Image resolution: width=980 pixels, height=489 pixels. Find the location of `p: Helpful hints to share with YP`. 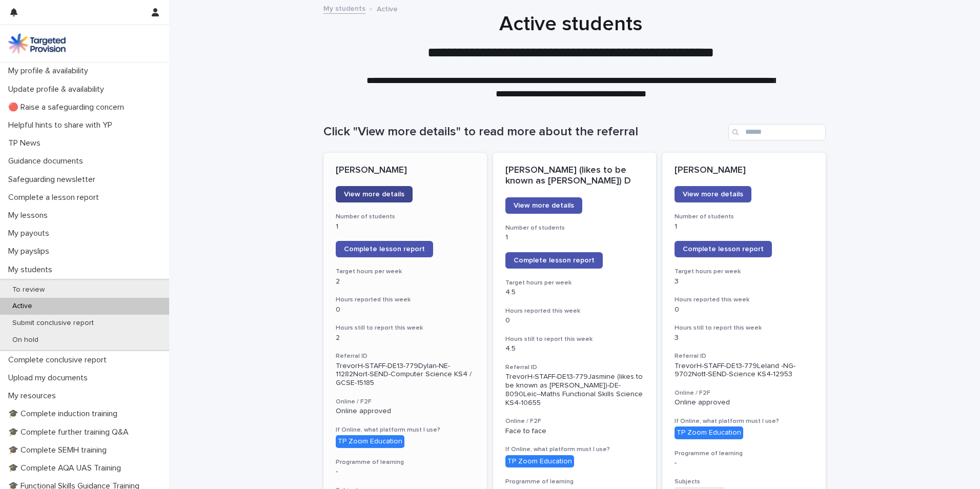

p: Helpful hints to share with YP is located at coordinates (62, 125).